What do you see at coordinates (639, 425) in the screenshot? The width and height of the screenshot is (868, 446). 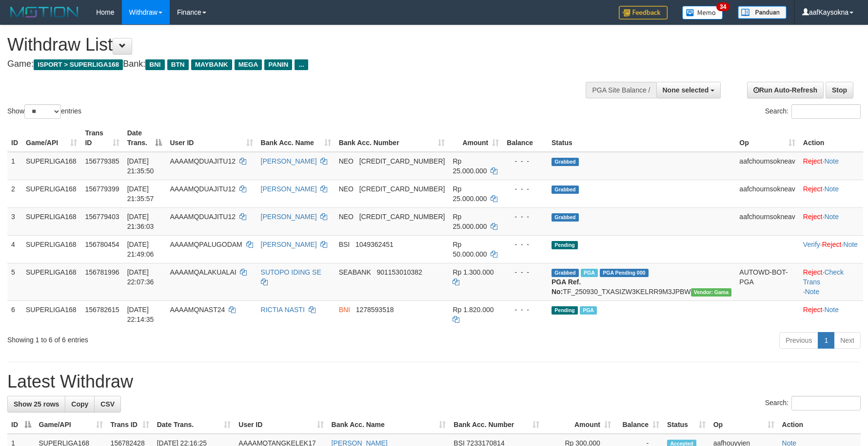 I see `th: Balance: activate to sort column ascending` at bounding box center [639, 425].